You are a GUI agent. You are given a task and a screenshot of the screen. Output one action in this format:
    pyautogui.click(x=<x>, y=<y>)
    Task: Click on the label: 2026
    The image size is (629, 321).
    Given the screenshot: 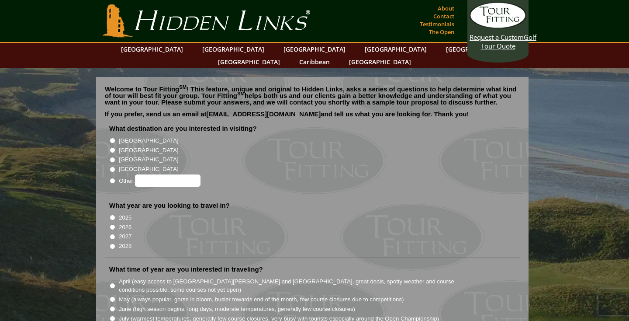 What is the action you would take?
    pyautogui.click(x=125, y=227)
    